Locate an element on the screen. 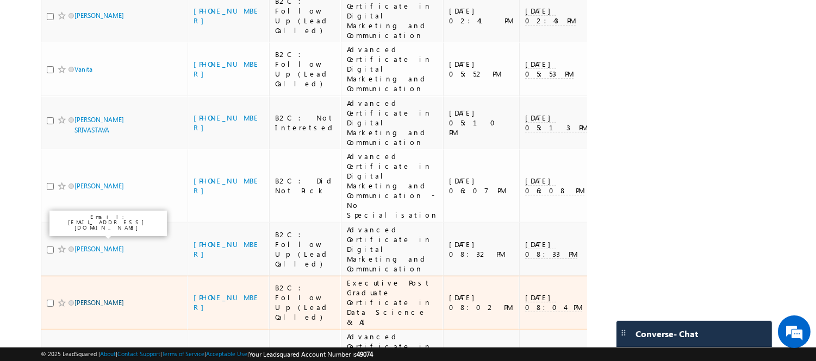 Image resolution: width=816 pixels, height=361 pixels. span: 49074 is located at coordinates (365, 354).